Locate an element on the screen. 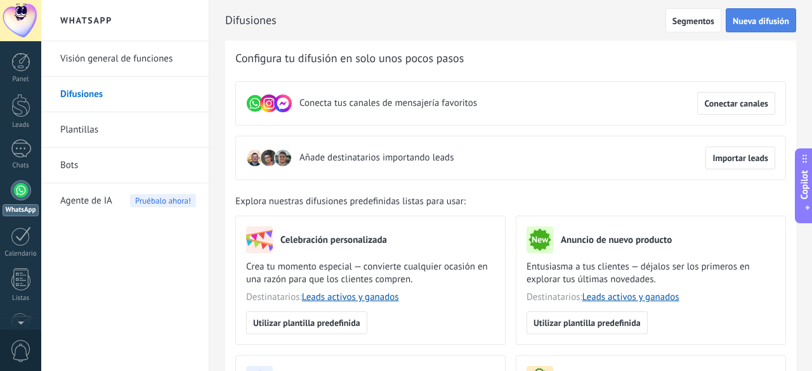  span: Copilot is located at coordinates (804, 185).